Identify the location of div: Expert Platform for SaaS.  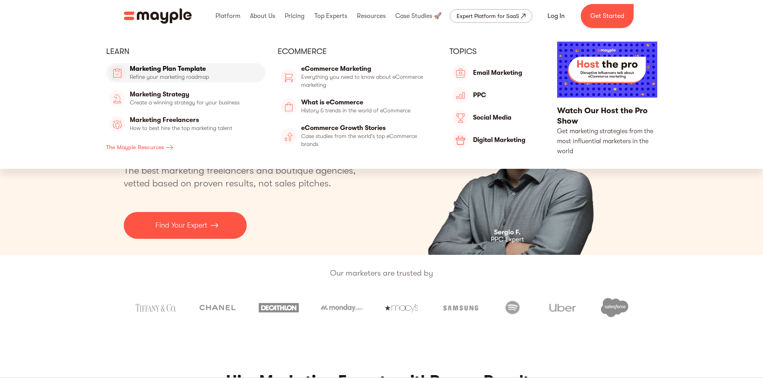
(488, 16).